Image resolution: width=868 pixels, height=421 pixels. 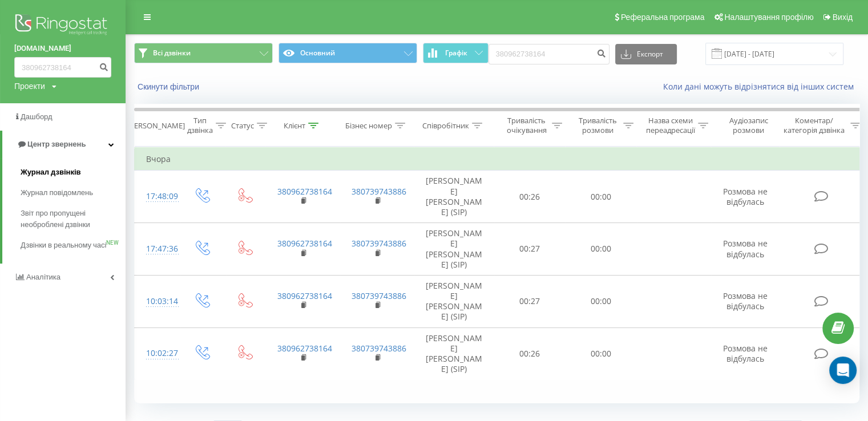 I want to click on a: Коли дані можуть відрізнятися вiд інших систем, so click(x=761, y=86).